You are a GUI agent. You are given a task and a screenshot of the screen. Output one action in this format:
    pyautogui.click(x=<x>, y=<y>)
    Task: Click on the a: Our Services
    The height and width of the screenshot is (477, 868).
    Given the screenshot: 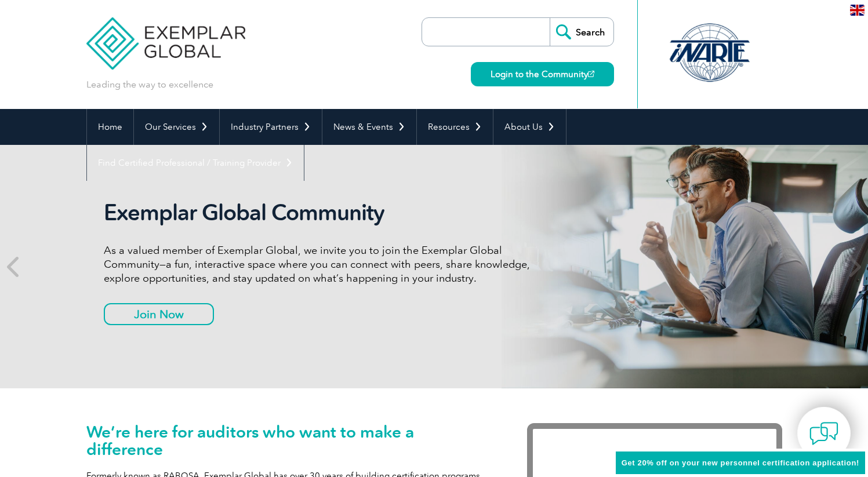 What is the action you would take?
    pyautogui.click(x=176, y=127)
    